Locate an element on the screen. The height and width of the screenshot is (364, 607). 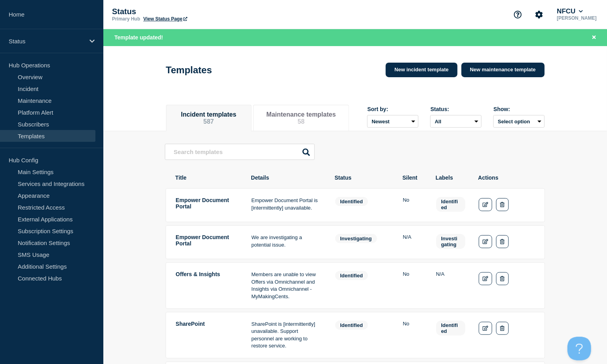
div: Sort by: is located at coordinates (393, 109).